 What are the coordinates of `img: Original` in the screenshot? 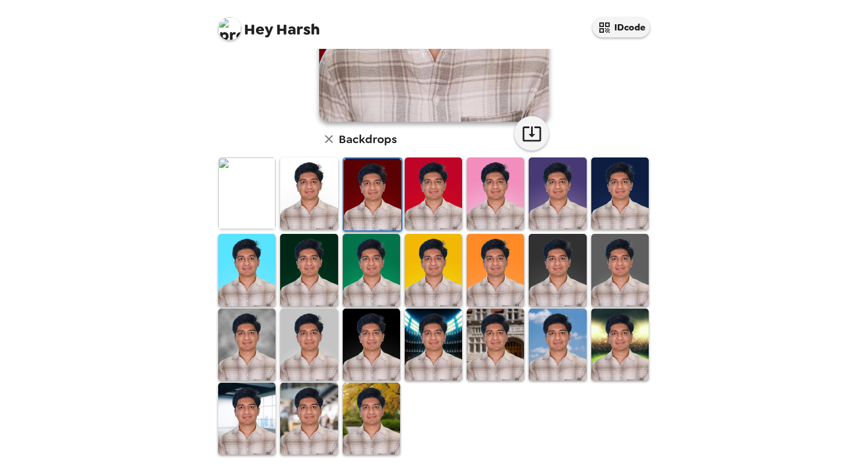 It's located at (247, 193).